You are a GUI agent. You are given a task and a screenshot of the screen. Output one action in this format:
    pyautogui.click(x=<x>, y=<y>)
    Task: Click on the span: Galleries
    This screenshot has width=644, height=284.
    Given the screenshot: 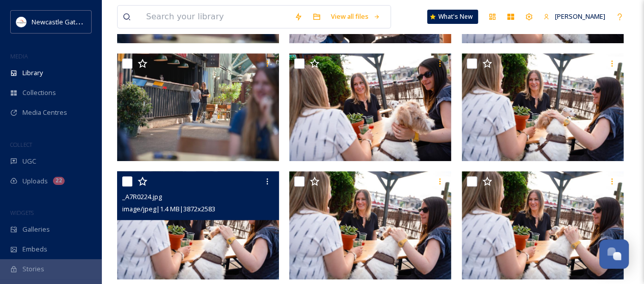 What is the action you would take?
    pyautogui.click(x=36, y=229)
    